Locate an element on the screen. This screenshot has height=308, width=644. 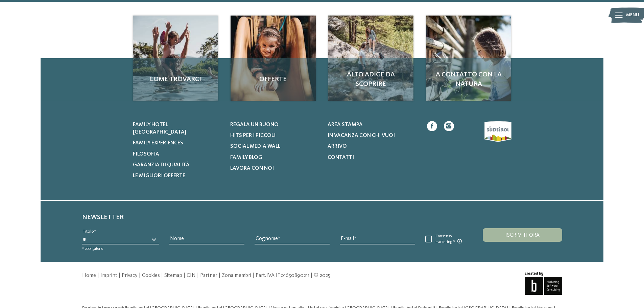
a: Privacy is located at coordinates (129, 275).